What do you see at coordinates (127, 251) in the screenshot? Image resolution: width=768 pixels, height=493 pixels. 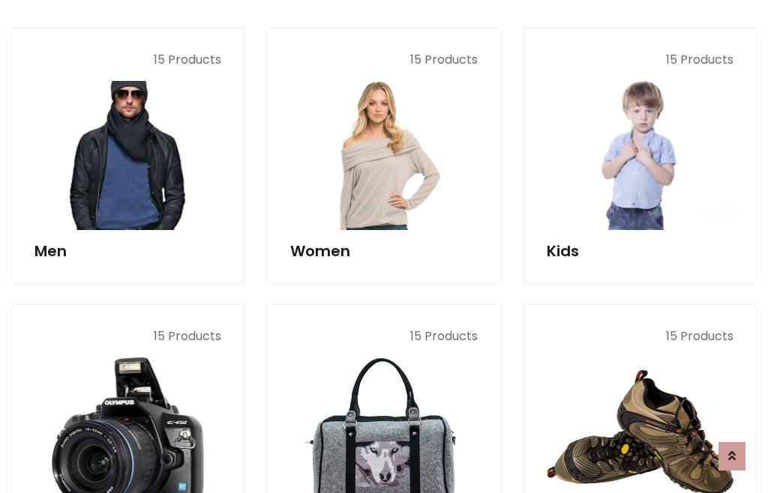 I see `h5: Men` at bounding box center [127, 251].